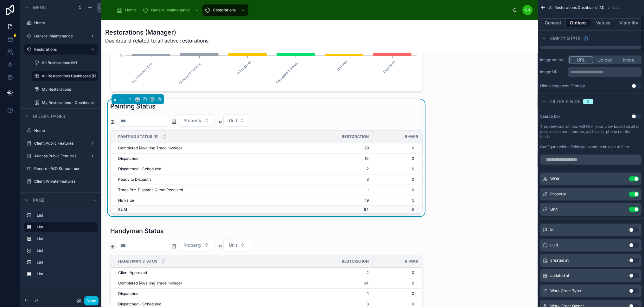 The image size is (644, 307). Describe the element at coordinates (201, 159) in the screenshot. I see `td: Dispatched` at that location.